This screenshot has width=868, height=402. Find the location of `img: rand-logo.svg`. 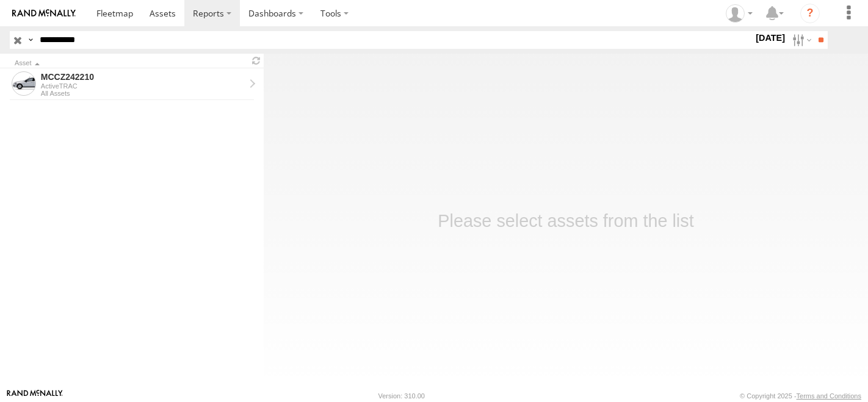

img: rand-logo.svg is located at coordinates (44, 14).